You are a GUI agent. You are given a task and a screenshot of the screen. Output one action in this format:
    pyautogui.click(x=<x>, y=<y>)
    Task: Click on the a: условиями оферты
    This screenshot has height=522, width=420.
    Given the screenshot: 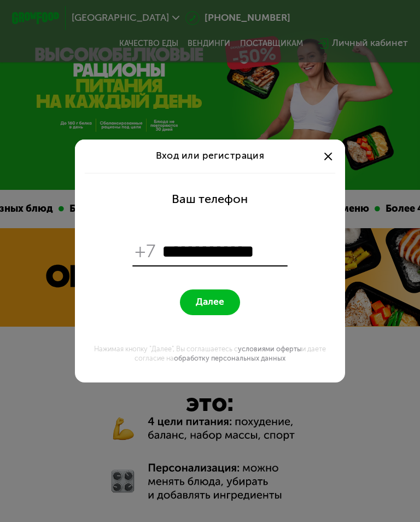 What is the action you would take?
    pyautogui.click(x=269, y=348)
    